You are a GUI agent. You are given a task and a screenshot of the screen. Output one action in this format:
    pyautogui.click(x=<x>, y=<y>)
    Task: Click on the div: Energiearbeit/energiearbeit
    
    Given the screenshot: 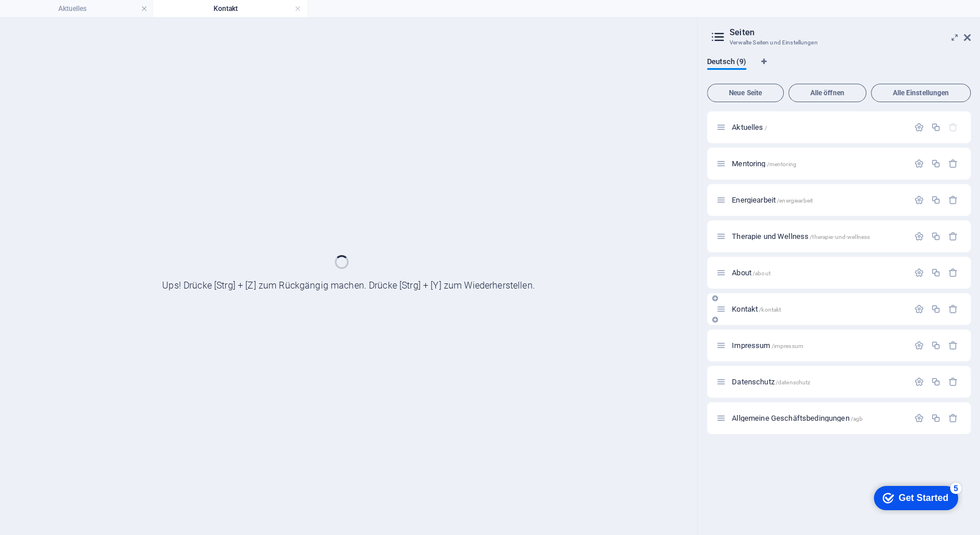 What is the action you would take?
    pyautogui.click(x=819, y=199)
    